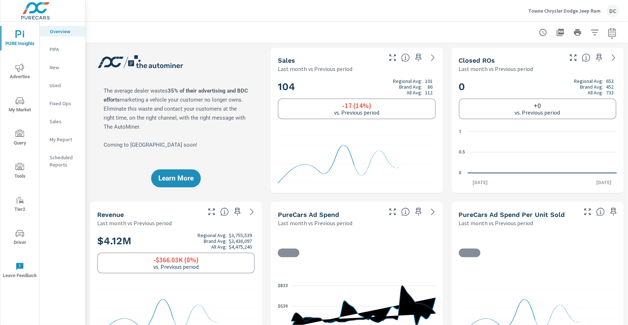 The height and width of the screenshot is (325, 628). Describe the element at coordinates (64, 31) in the screenshot. I see `p: Overview` at that location.